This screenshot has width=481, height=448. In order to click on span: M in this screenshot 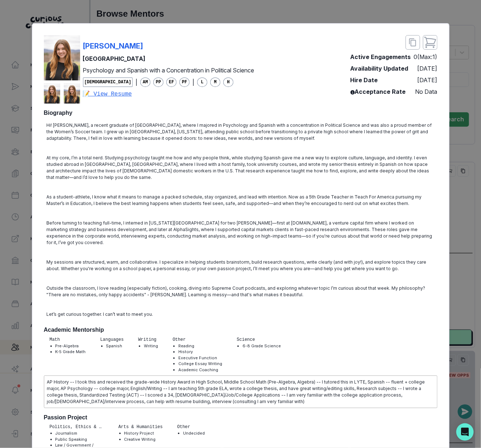, I will do `click(215, 82)`.